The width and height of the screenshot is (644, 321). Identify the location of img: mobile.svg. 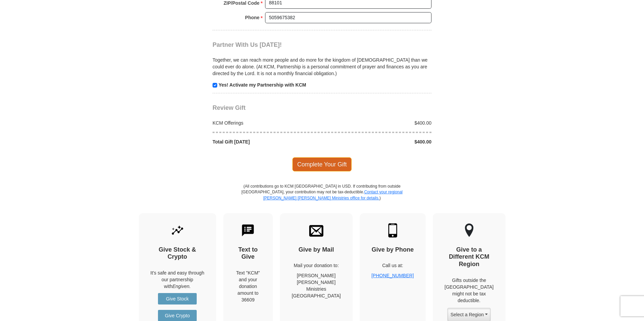
(393, 230).